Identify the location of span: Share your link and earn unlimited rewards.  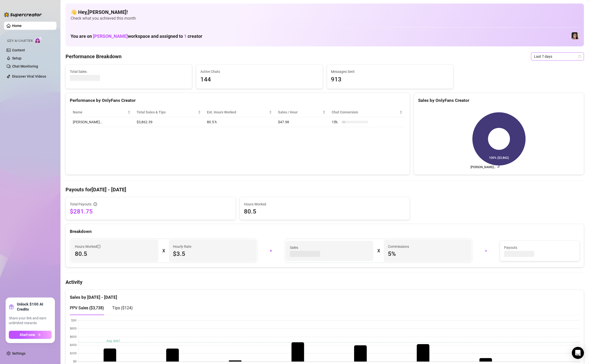
(30, 321).